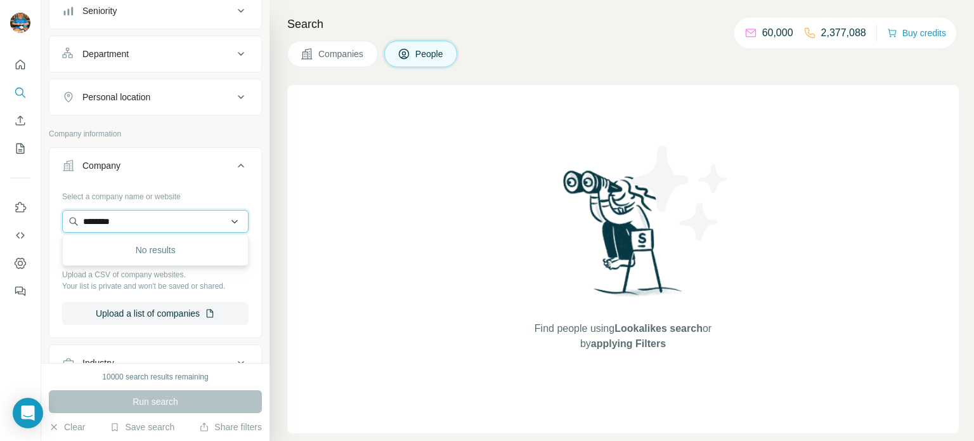  What do you see at coordinates (20, 148) in the screenshot?
I see `button: My lists` at bounding box center [20, 148].